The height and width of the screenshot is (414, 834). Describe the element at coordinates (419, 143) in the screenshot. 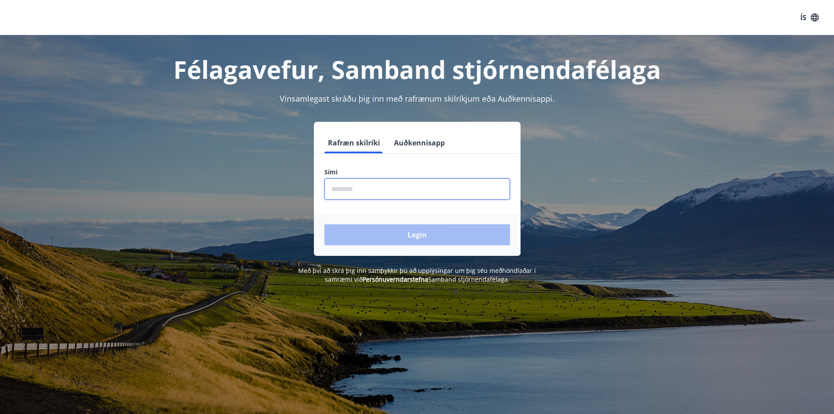

I see `button: Auðkennisapp` at that location.